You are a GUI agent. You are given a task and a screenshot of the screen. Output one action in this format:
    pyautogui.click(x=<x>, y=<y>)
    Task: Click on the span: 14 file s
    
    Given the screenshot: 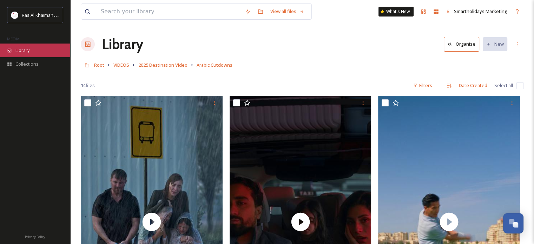 What is the action you would take?
    pyautogui.click(x=88, y=85)
    